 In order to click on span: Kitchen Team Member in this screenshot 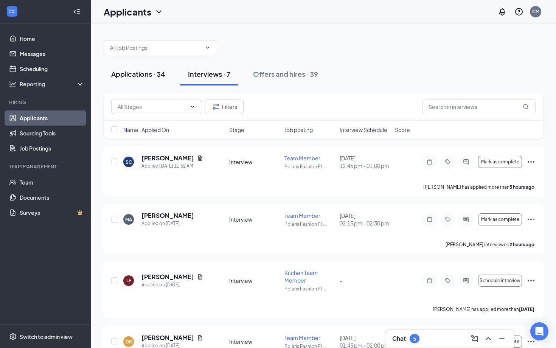, I will do `click(301, 277)`.